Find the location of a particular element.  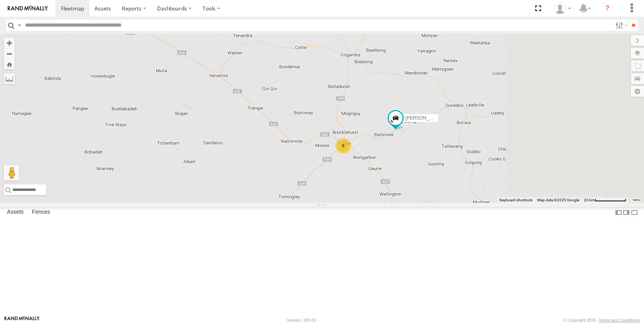

label: Assets is located at coordinates (15, 213).